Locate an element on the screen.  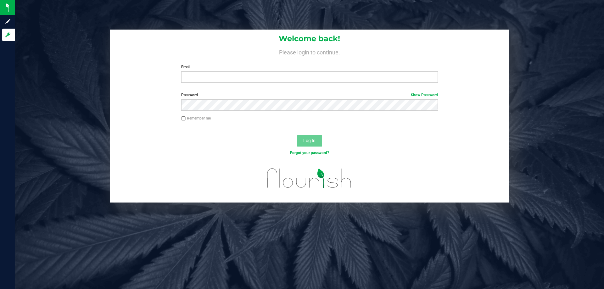
a: Show Password is located at coordinates (424, 95).